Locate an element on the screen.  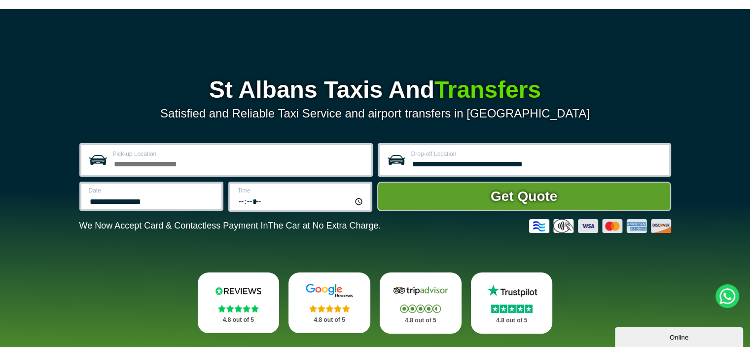
label: Pick-up Location is located at coordinates (239, 154).